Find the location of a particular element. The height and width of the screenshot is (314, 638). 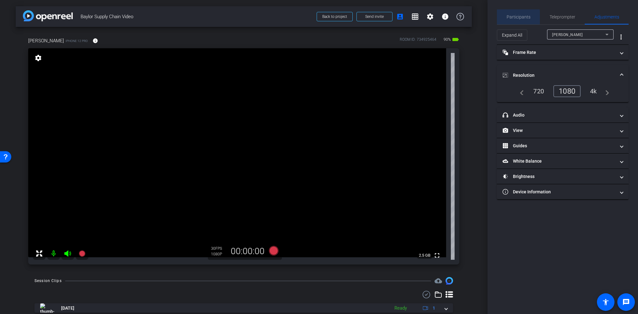

div: 1080 is located at coordinates (566, 91).